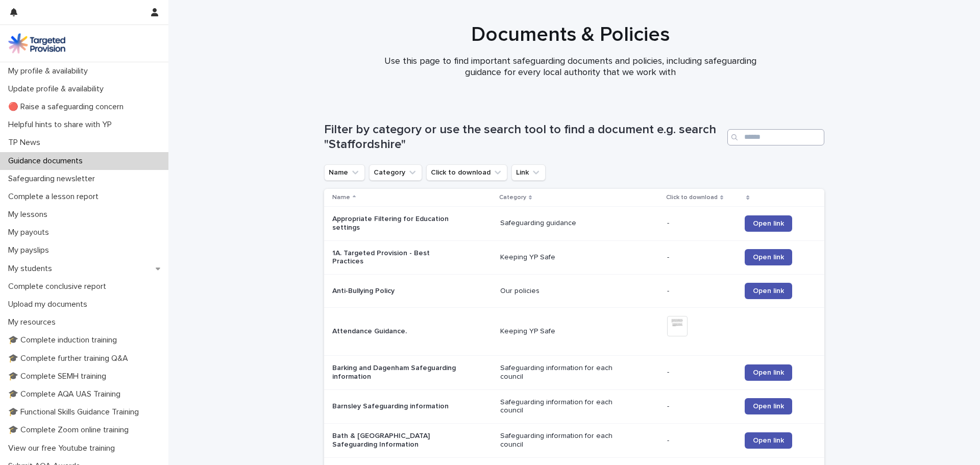 The height and width of the screenshot is (465, 980). What do you see at coordinates (70, 429) in the screenshot?
I see `p: 🎓 Complete Zoom online training` at bounding box center [70, 429].